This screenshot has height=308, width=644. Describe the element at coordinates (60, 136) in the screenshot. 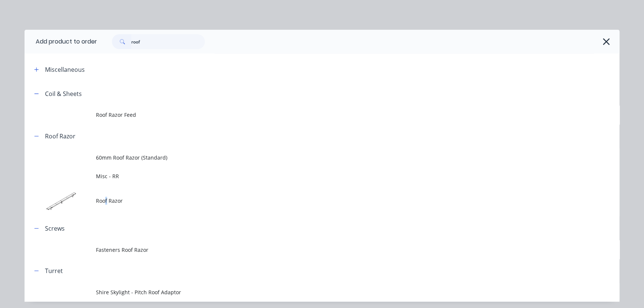

I see `div: Roof Razor` at that location.